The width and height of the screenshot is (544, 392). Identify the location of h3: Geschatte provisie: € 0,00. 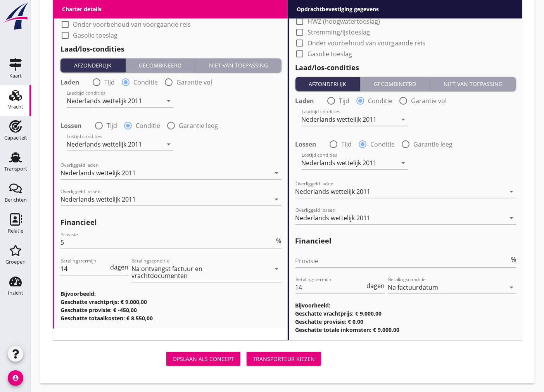
(406, 321).